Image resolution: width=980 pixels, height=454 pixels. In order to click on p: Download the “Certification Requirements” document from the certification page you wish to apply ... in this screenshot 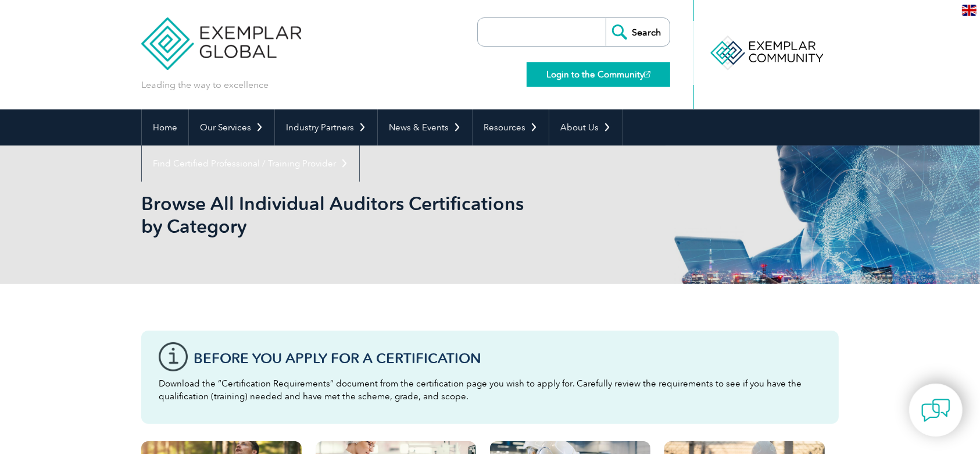, I will do `click(490, 390)`.